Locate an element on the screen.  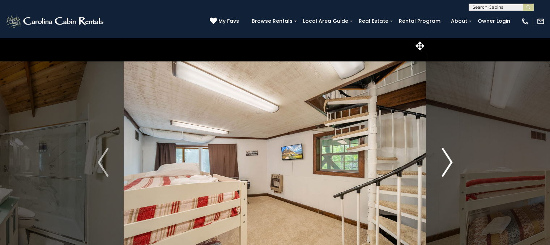
img: phone-regular-white.png is located at coordinates (525, 21).